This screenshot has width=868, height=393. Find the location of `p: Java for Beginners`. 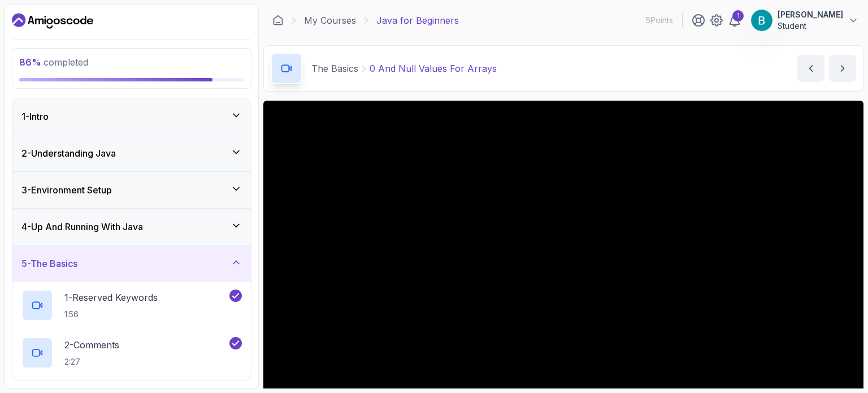

p: Java for Beginners is located at coordinates (417, 21).